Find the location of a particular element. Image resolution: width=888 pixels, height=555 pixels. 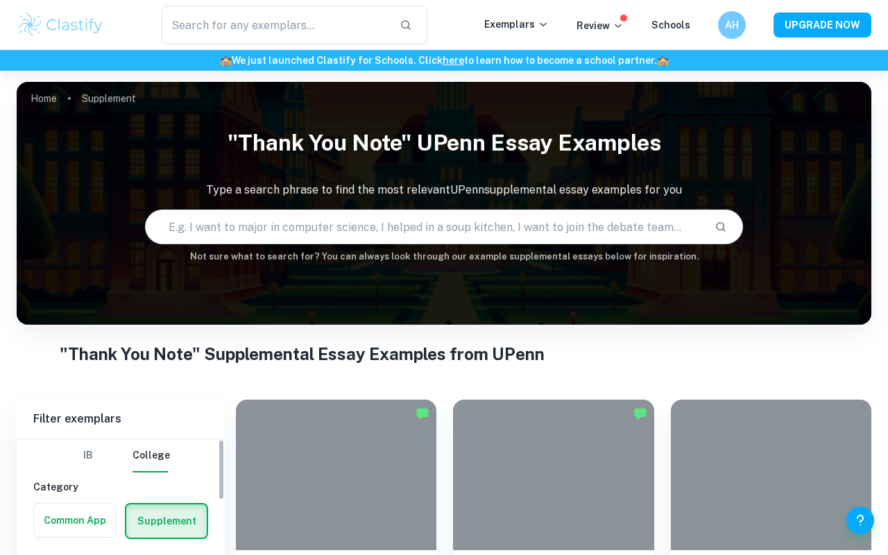

img: Clastify logo is located at coordinates (60, 25).